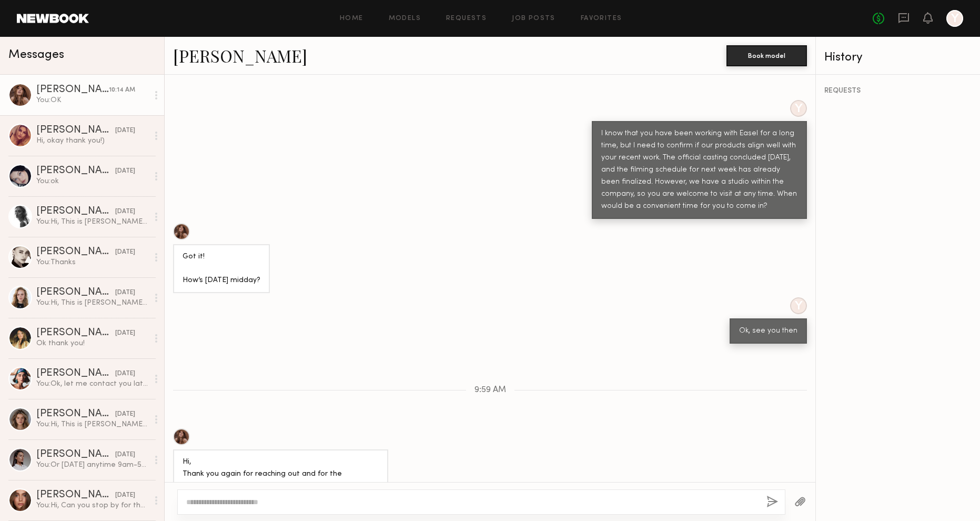  Describe the element at coordinates (467, 18) in the screenshot. I see `a: Requests` at that location.